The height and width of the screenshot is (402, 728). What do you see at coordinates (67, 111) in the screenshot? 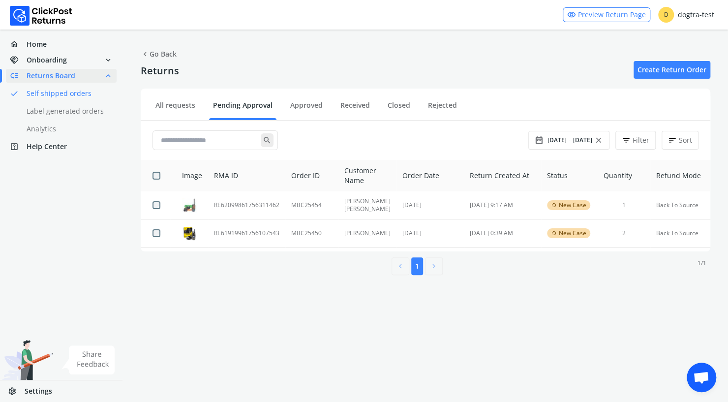
I see `a: Label generated orders` at bounding box center [67, 111].